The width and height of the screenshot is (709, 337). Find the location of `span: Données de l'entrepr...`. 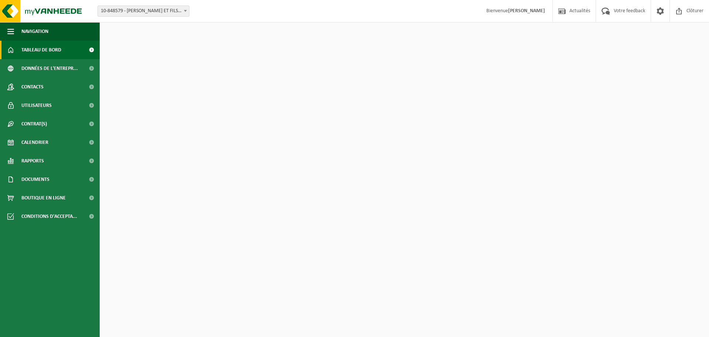

span: Données de l'entrepr... is located at coordinates (50, 68).